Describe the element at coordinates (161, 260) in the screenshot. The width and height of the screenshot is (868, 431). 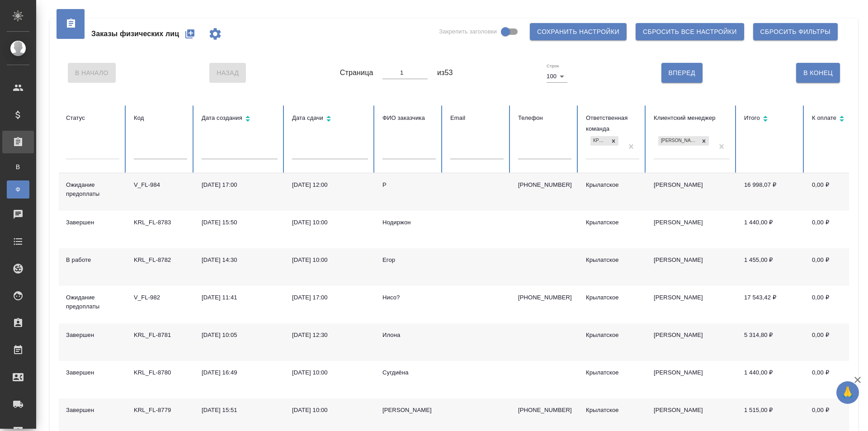
I see `div: KRL_FL-8782` at that location.